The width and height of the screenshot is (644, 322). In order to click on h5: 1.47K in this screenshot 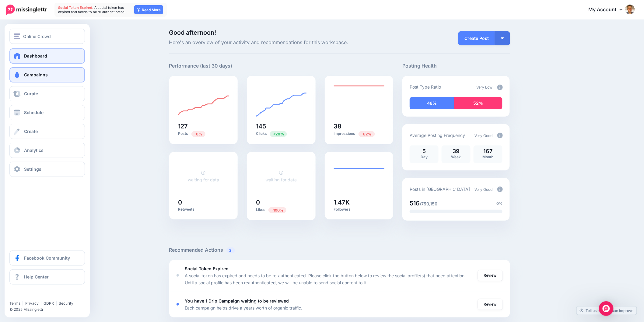, I will do `click(359, 202)`.